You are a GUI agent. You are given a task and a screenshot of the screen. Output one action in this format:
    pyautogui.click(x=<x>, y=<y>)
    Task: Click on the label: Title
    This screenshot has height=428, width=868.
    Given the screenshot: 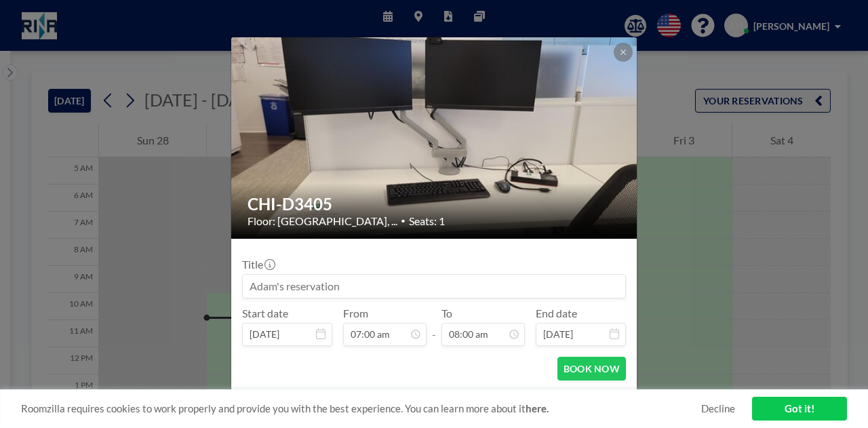 What is the action you would take?
    pyautogui.click(x=258, y=264)
    